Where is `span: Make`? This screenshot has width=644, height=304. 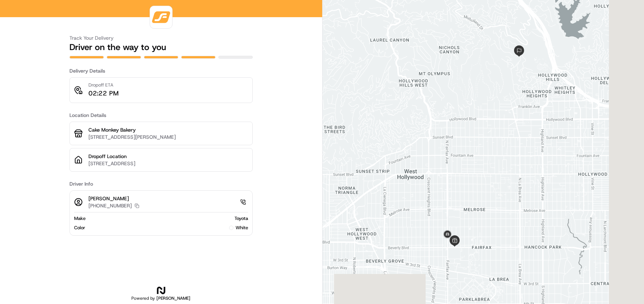
span: Make is located at coordinates (80, 219).